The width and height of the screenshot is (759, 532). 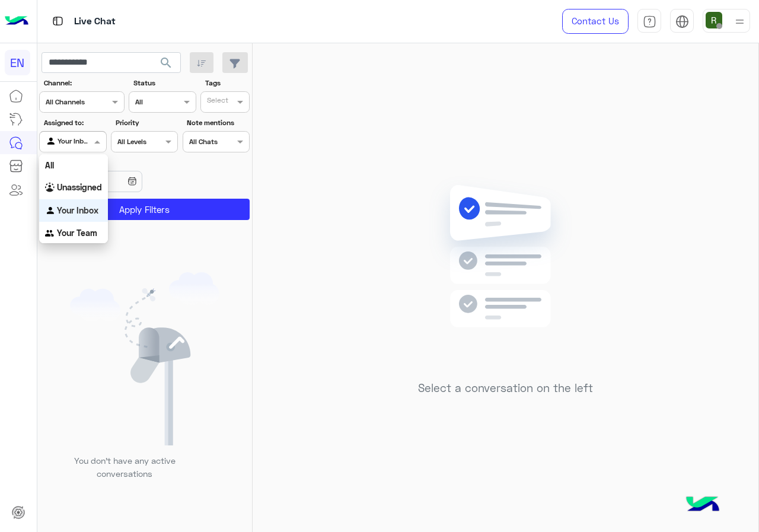 What do you see at coordinates (51, 234) in the screenshot?
I see `img: INBOX.AGENTFILTER.YOURTEAM` at bounding box center [51, 234].